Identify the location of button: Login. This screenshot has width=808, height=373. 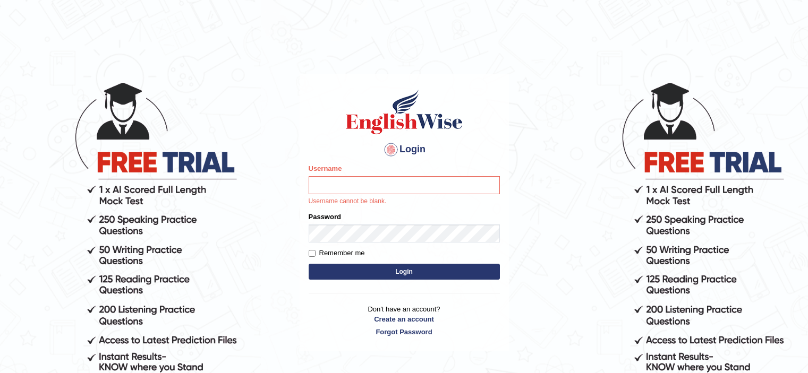
(404, 272).